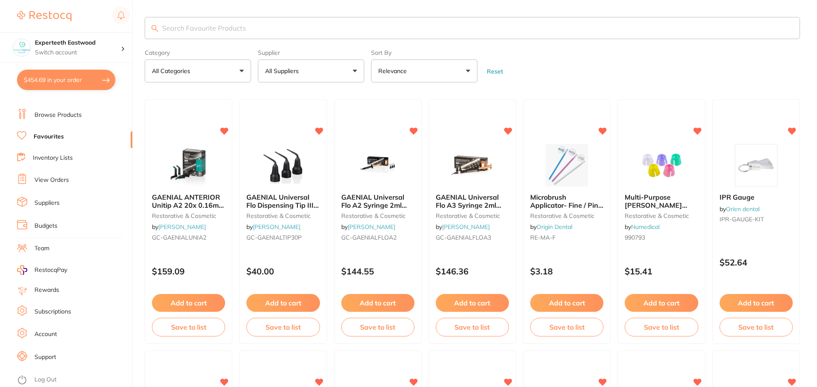  What do you see at coordinates (188, 201) in the screenshot?
I see `b: GAENIAL ANTERIOR Unitip A2 20x 0.16ml (0.28g)` at bounding box center [188, 201].